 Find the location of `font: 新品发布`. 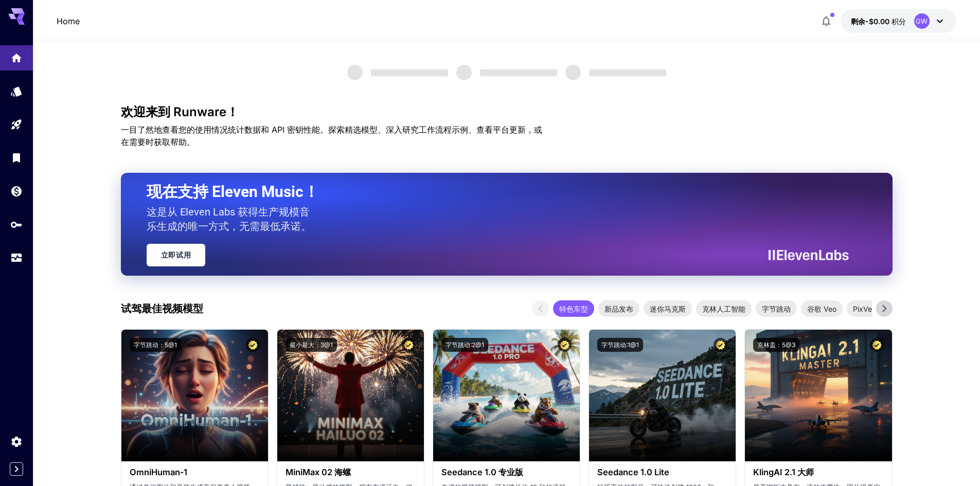

font: 新品发布 is located at coordinates (619, 308).